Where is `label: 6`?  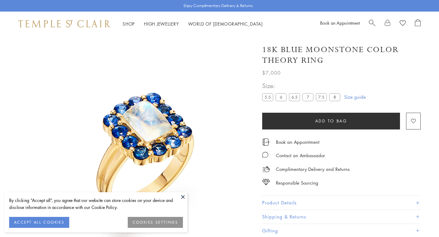 label: 6 is located at coordinates (281, 97).